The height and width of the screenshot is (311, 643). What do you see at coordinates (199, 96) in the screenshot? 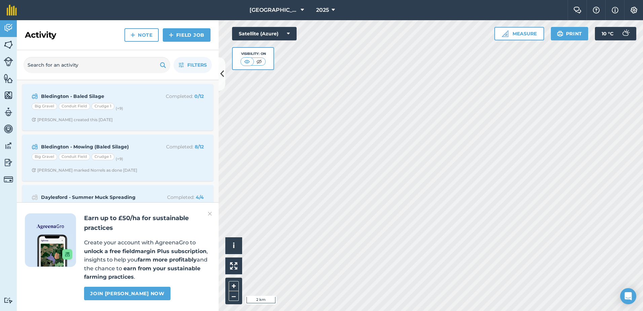
I see `strong: 0 / 12` at bounding box center [199, 96].